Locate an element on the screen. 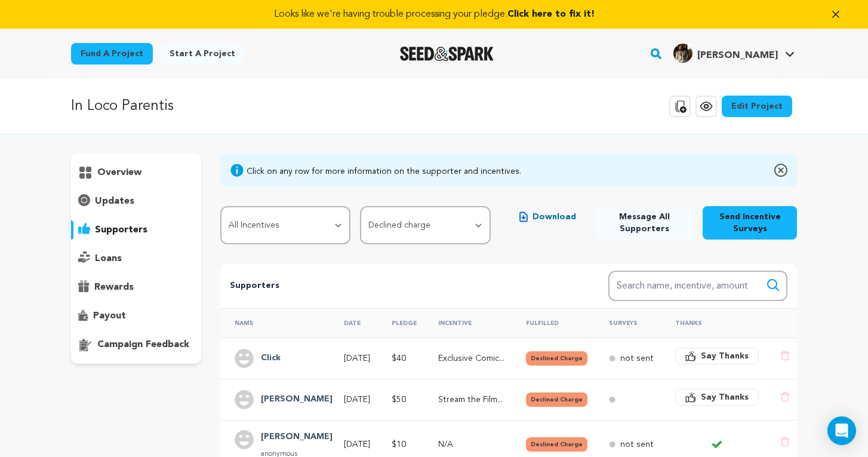  p: Exclusive Comic Created by Protagonist! is located at coordinates (471, 358).